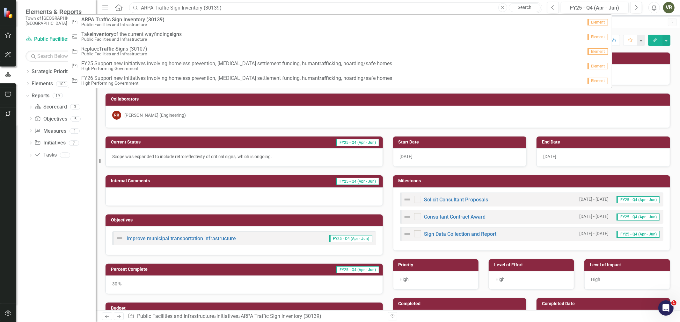  What do you see at coordinates (455, 217) in the screenshot?
I see `a: Consultant Contract Award` at bounding box center [455, 217].